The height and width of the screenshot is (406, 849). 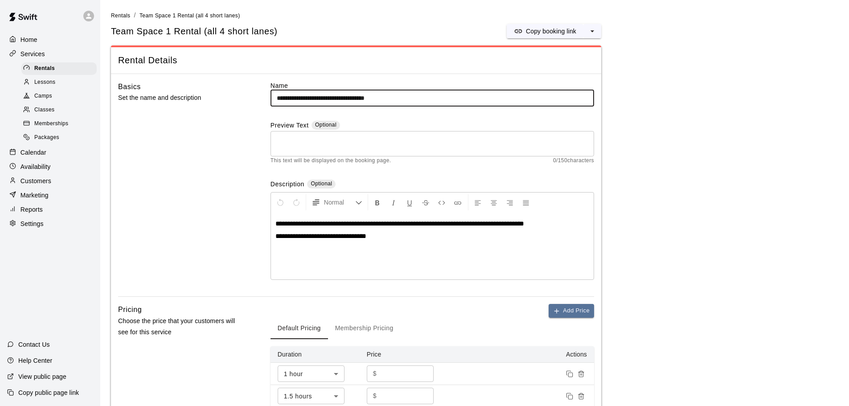 What do you see at coordinates (299, 329) in the screenshot?
I see `button: Default Pricing` at bounding box center [299, 329].